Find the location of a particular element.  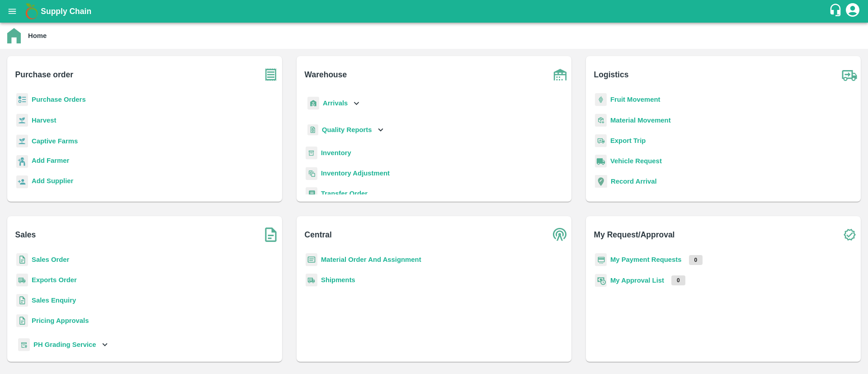

img: inventory is located at coordinates (312, 173).